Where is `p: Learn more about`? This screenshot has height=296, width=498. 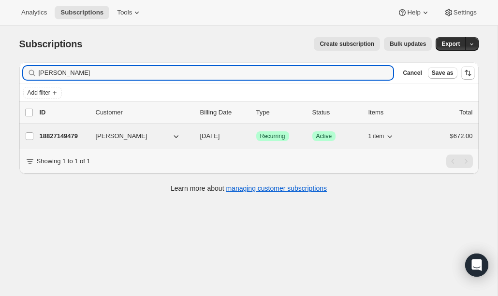
p: Learn more about is located at coordinates (248, 188).